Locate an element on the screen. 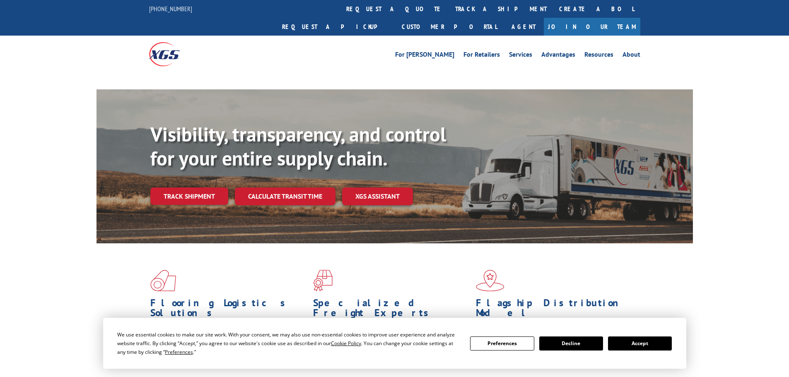  div: Cookie Consent Prompt is located at coordinates (394, 343).